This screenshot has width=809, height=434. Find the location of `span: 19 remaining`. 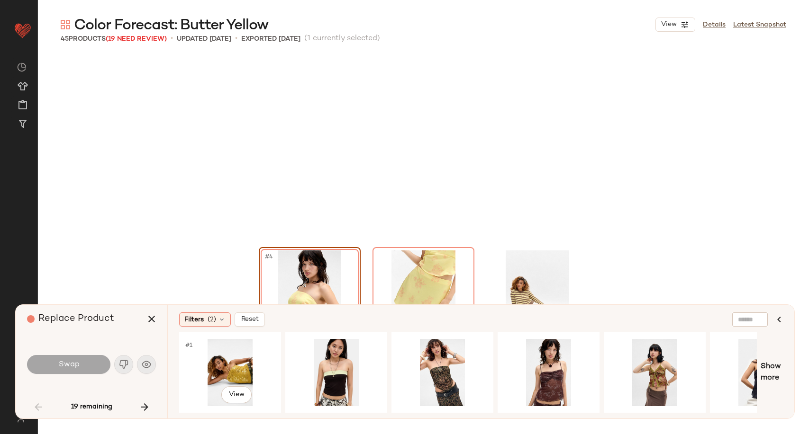

span: 19 remaining is located at coordinates (91, 407).